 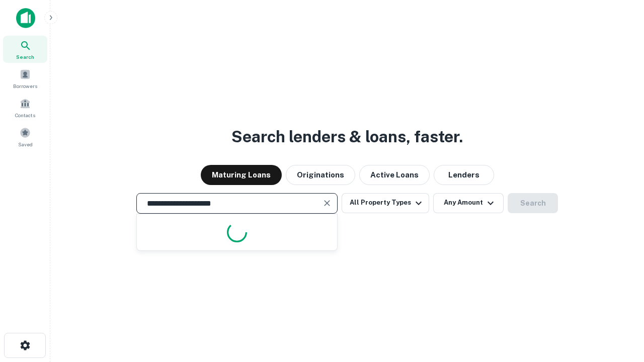 What do you see at coordinates (25, 137) in the screenshot?
I see `a: Saved` at bounding box center [25, 137].